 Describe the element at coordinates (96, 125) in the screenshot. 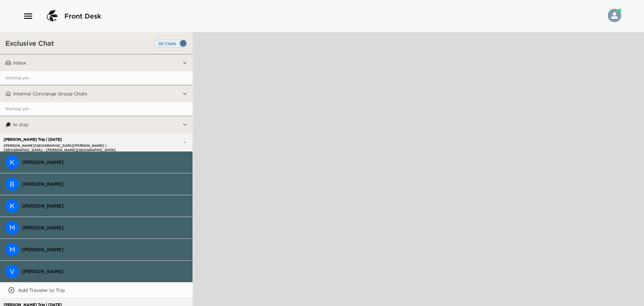

I see `button: In stay` at that location.